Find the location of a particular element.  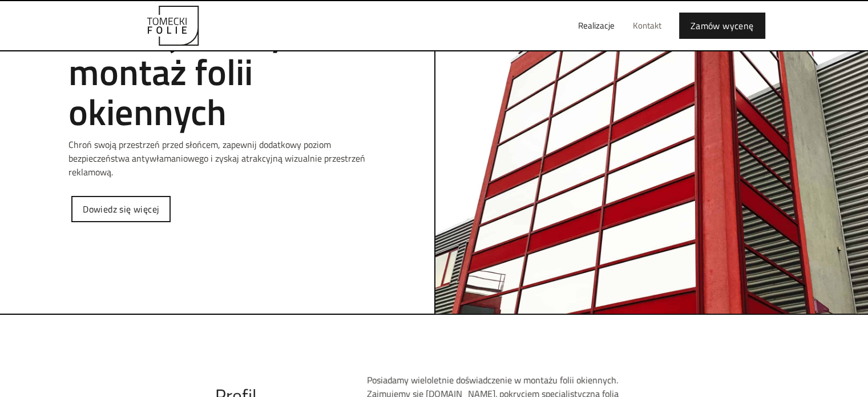

a: Zamów wycenę is located at coordinates (722, 26).